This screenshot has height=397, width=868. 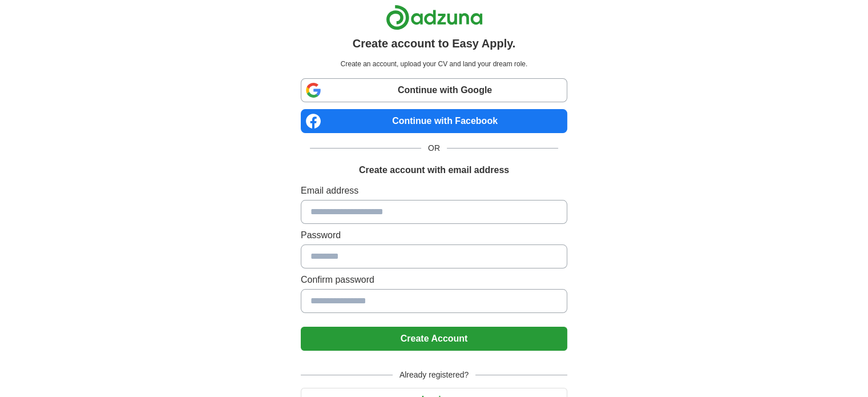 I want to click on a: Continue with Google, so click(x=434, y=90).